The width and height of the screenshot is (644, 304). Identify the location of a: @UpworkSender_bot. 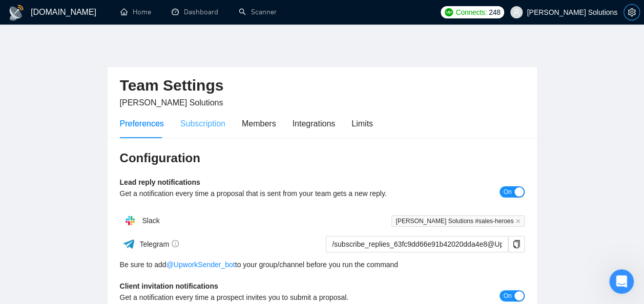
(201, 264).